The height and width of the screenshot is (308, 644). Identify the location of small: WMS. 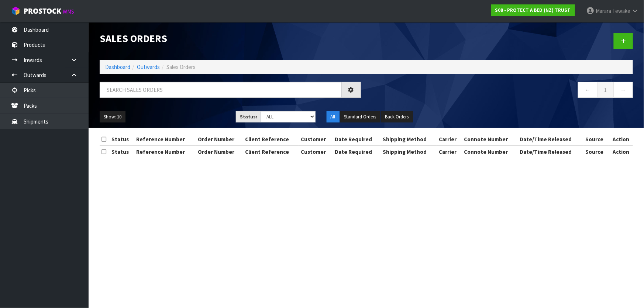
(69, 11).